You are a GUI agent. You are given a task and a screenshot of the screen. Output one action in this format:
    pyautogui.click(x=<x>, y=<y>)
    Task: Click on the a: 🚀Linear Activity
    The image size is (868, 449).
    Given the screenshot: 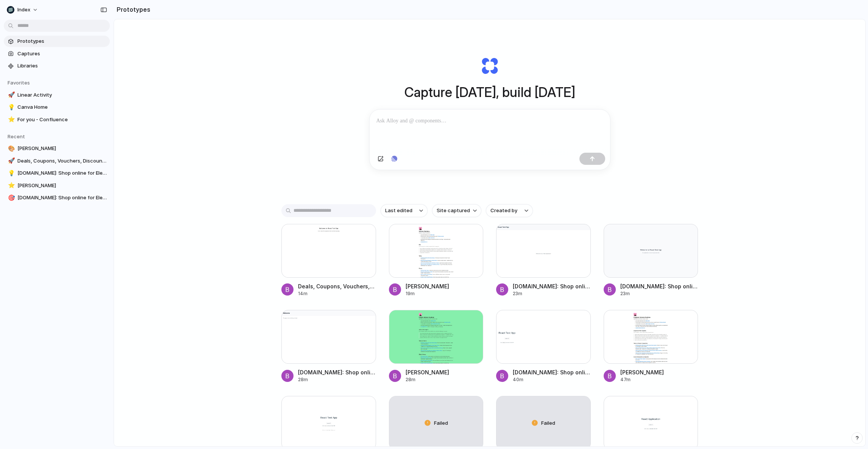 What is the action you would take?
    pyautogui.click(x=57, y=95)
    